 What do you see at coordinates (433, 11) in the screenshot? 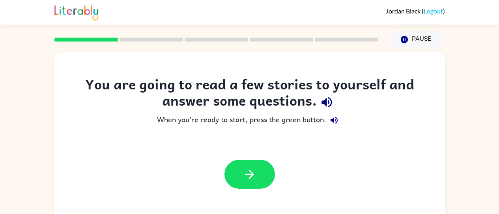
I see `a: Logout` at bounding box center [433, 11].